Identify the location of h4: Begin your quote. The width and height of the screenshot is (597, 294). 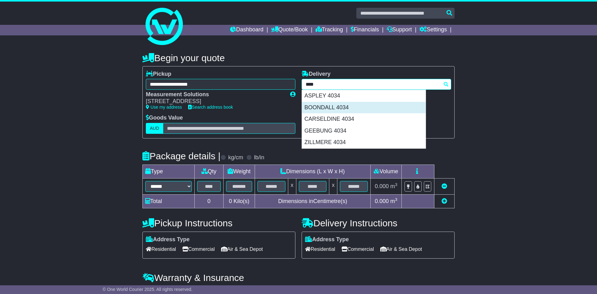
(298, 58).